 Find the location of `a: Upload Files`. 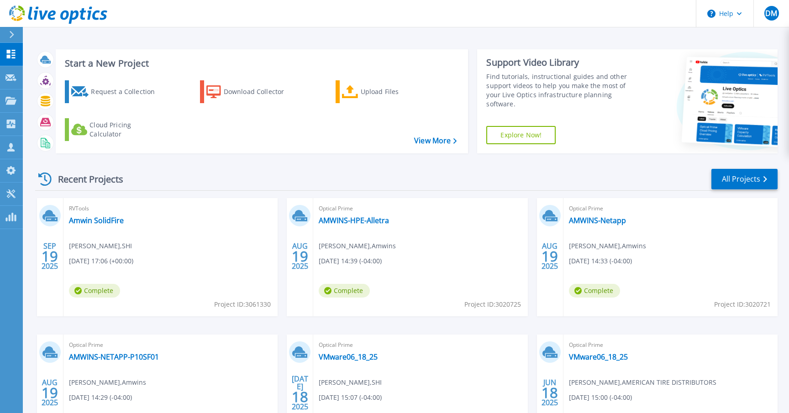

a: Upload Files is located at coordinates (386, 92).